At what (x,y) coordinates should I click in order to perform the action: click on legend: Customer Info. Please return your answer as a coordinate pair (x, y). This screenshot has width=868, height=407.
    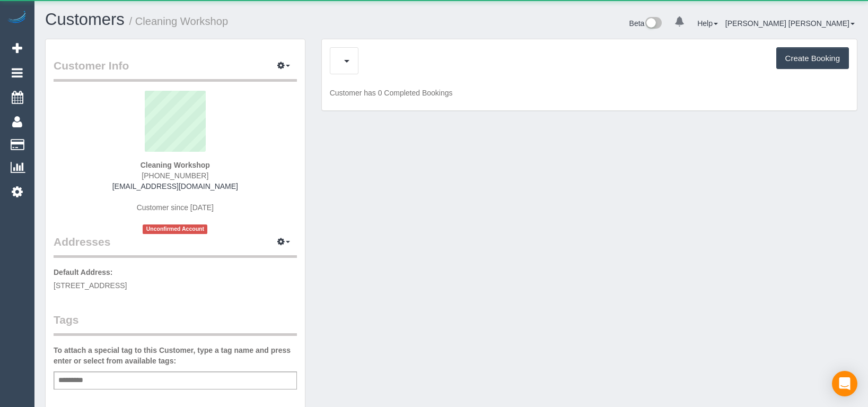
    Looking at the image, I should click on (175, 70).